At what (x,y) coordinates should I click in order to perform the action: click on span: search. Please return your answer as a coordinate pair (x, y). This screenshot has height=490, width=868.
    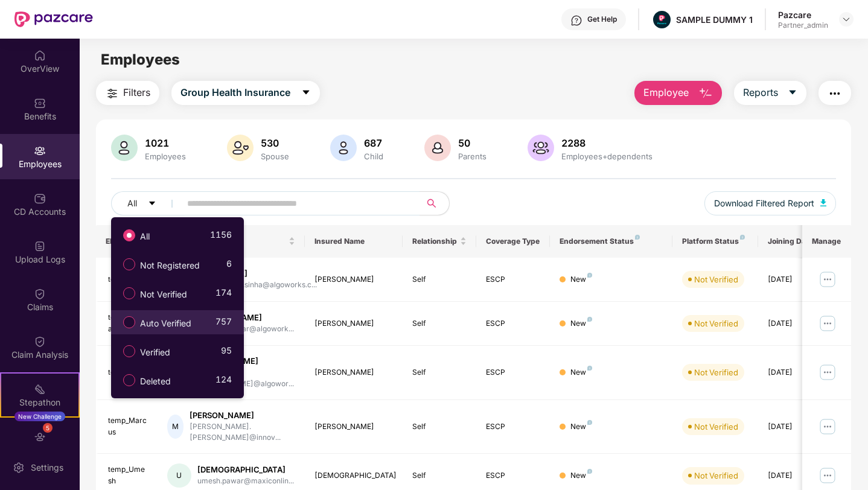
    Looking at the image, I should click on (431, 203).